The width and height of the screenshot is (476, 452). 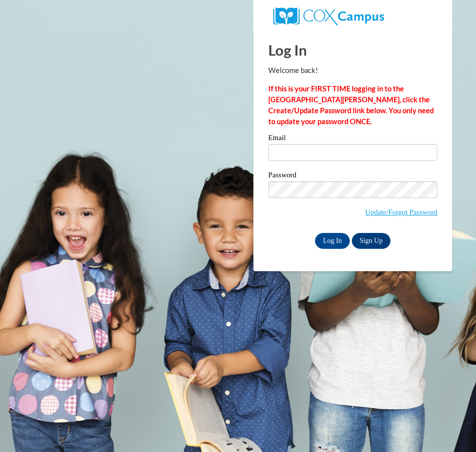 I want to click on a: Update/Forgot Password, so click(x=401, y=212).